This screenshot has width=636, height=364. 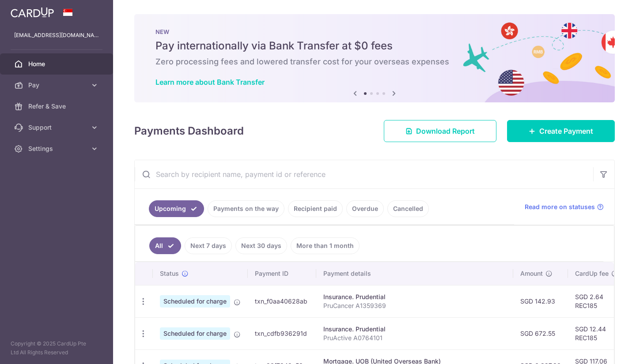 I want to click on span: Status, so click(x=169, y=274).